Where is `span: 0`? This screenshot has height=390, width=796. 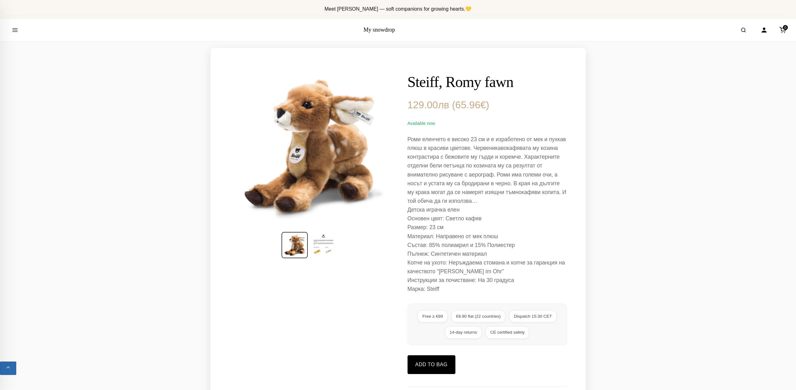
span: 0 is located at coordinates (785, 28).